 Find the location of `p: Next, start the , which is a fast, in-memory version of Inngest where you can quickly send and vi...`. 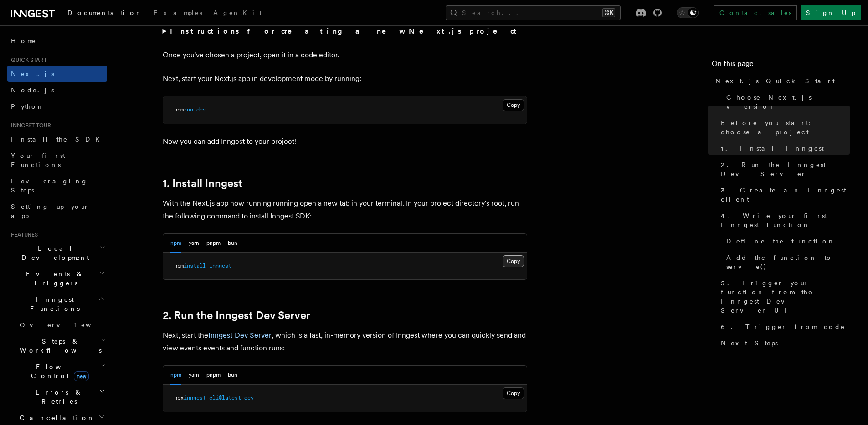

p: Next, start the , which is a fast, in-memory version of Inngest where you can quickly send and vi... is located at coordinates (345, 342).